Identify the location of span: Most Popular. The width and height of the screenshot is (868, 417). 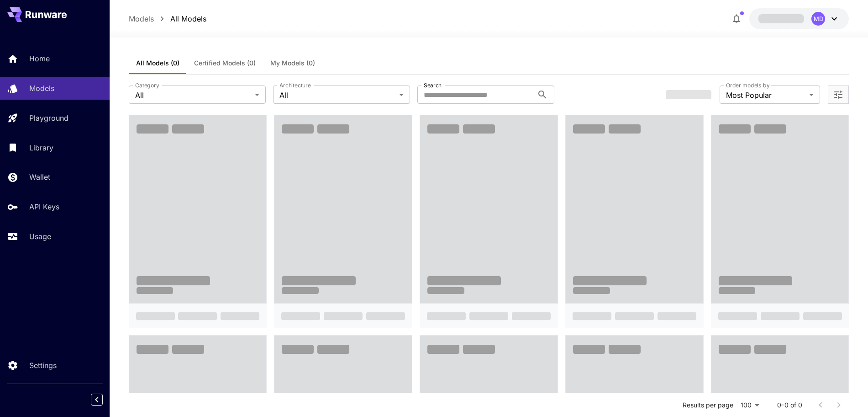
(766, 95).